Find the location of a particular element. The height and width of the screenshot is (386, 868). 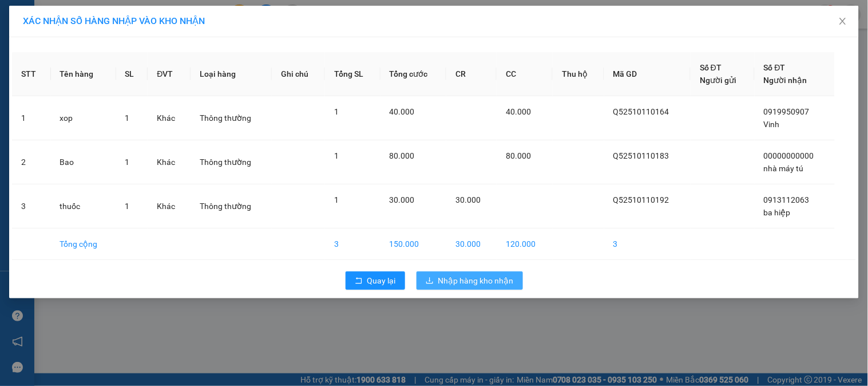

td: 120.000 is located at coordinates (525, 244).